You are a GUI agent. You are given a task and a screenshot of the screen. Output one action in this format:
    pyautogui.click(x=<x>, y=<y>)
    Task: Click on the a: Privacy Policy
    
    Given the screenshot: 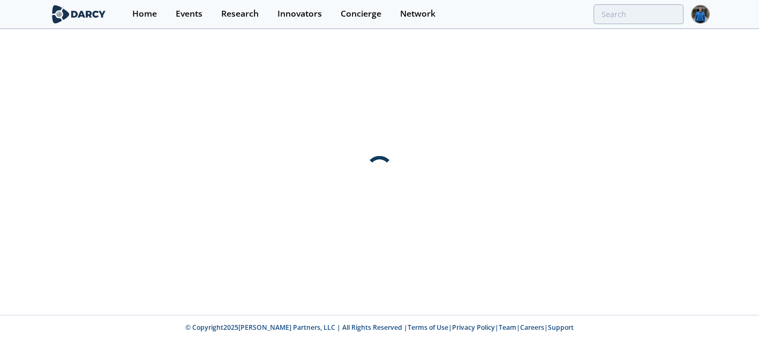 What is the action you would take?
    pyautogui.click(x=473, y=327)
    